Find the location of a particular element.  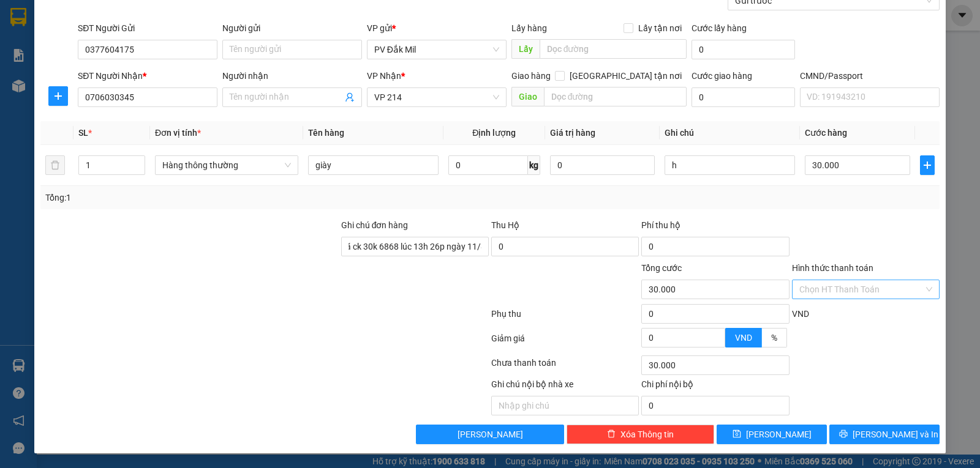

button: deleteXóa Thông tin is located at coordinates (640, 434).